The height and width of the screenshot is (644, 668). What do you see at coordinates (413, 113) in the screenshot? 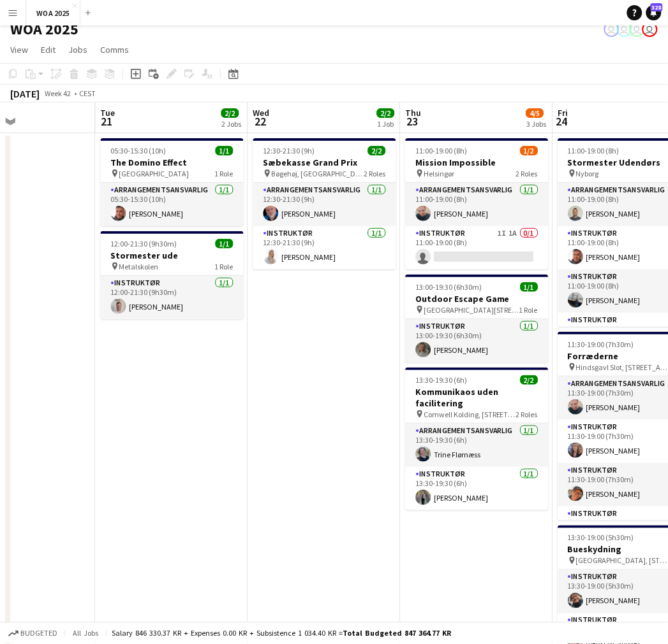
I see `span: Thu` at bounding box center [413, 113].